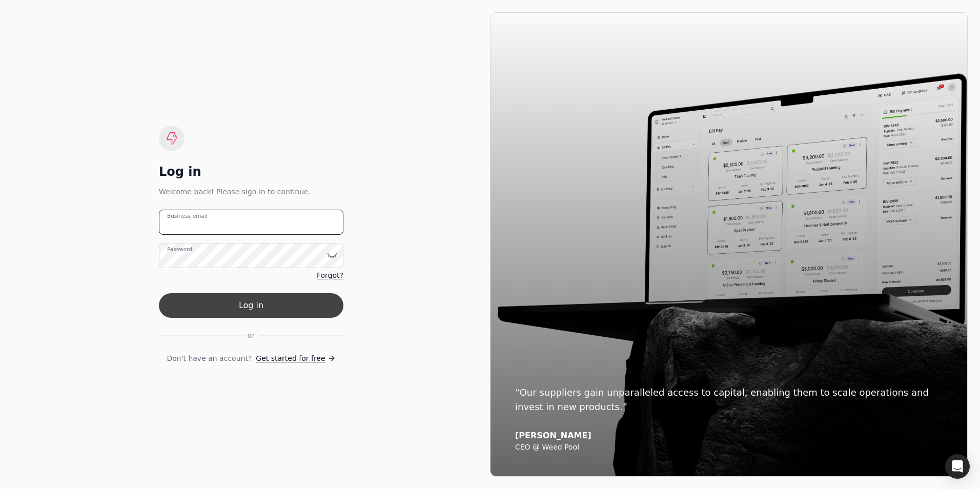 Image resolution: width=980 pixels, height=489 pixels. What do you see at coordinates (729, 400) in the screenshot?
I see `div: “Our suppliers gain unparalleled access to capital, enabling them to scale operations and invest ...` at bounding box center [729, 400].